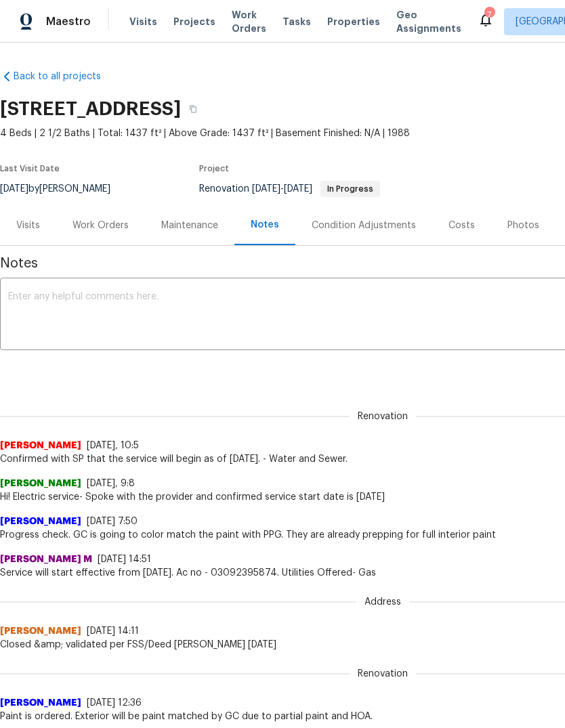  Describe the element at coordinates (297, 21) in the screenshot. I see `span: Tasks` at that location.